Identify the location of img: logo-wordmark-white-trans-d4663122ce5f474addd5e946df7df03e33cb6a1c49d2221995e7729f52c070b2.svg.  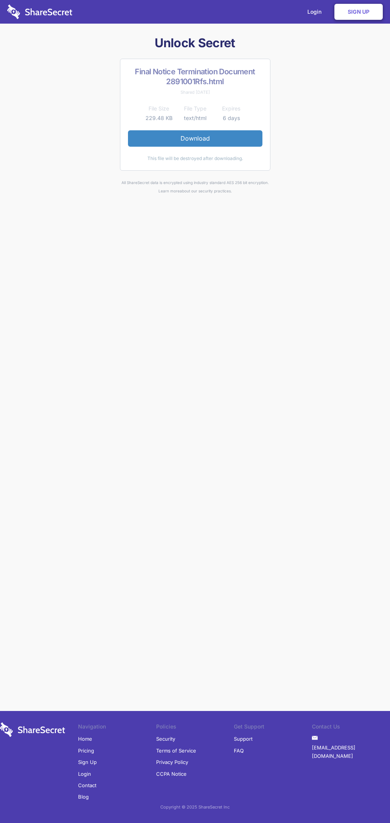
(40, 12).